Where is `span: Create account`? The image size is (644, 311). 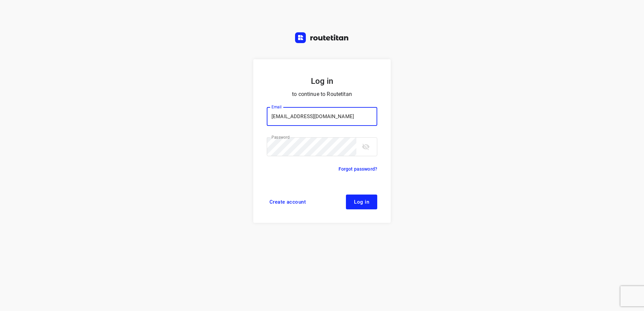
span: Create account is located at coordinates (288, 202).